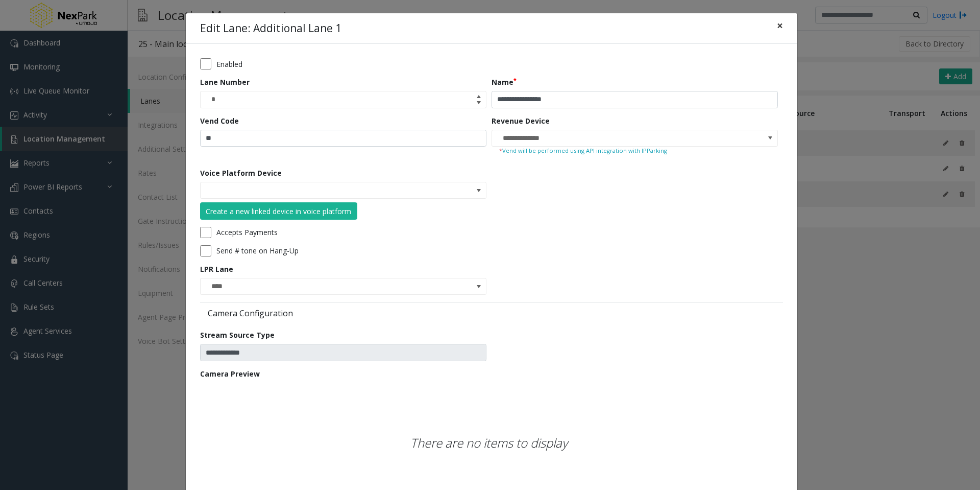 Image resolution: width=980 pixels, height=490 pixels. What do you see at coordinates (521, 120) in the screenshot?
I see `label: Revenue Device` at bounding box center [521, 120].